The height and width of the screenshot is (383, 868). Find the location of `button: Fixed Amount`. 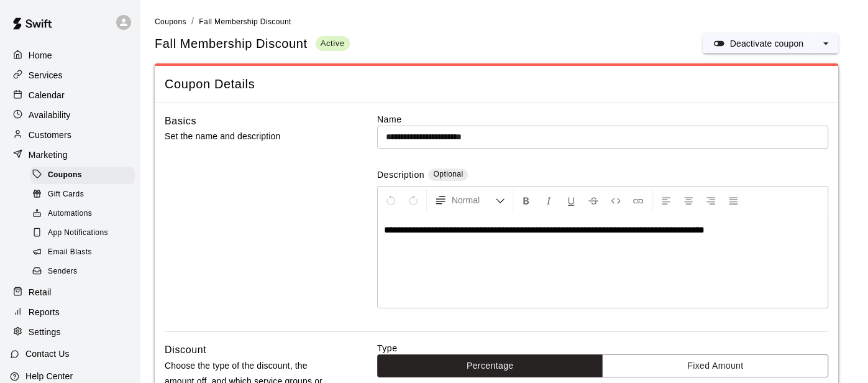

button: Fixed Amount is located at coordinates (715, 366).